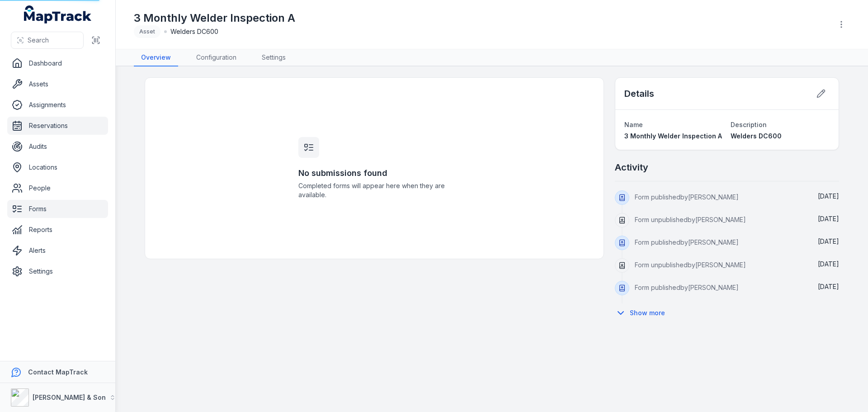 This screenshot has height=412, width=868. Describe the element at coordinates (828, 286) in the screenshot. I see `time: 12/08/2025, 2:07:55 pm` at that location.